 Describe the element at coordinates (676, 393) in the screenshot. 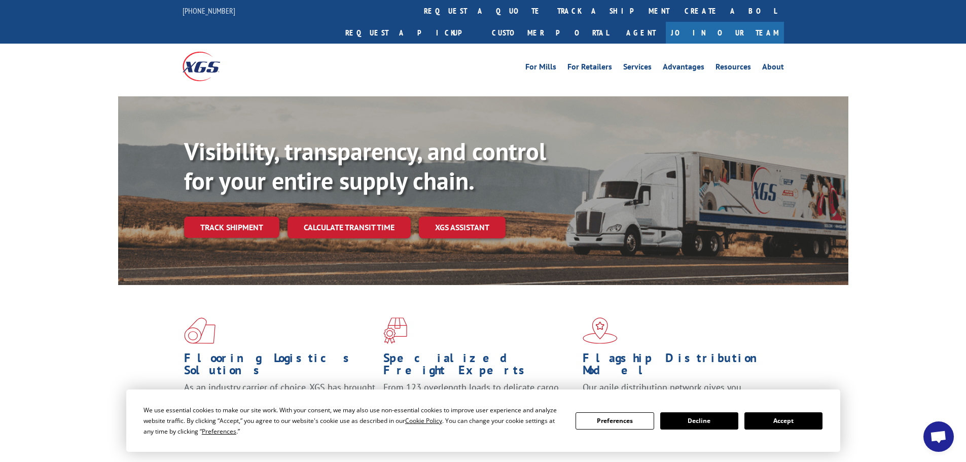

I see `span: Our agile distribution network gives you nationwide inventory management on demand.` at that location.